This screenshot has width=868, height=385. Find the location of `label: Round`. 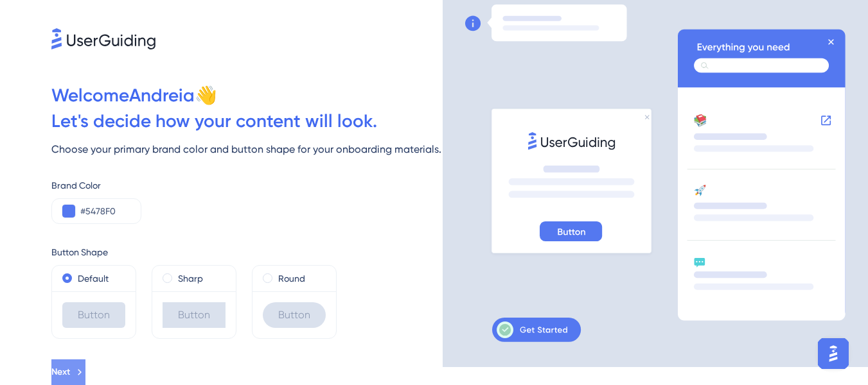

label: Round is located at coordinates (291, 279).